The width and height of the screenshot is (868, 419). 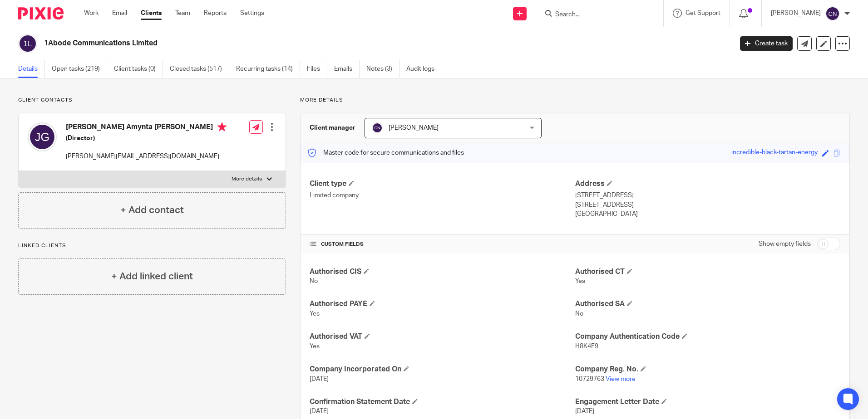 I want to click on a: Notes (3), so click(x=382, y=69).